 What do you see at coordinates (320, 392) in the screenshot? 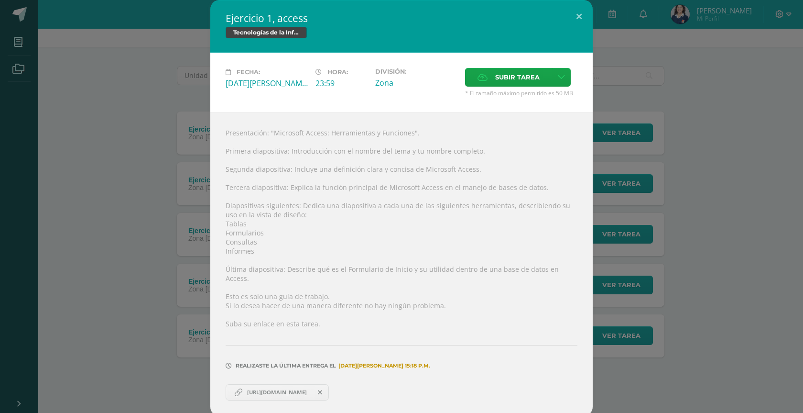
I see `span: Remover entrega` at bounding box center [320, 392].